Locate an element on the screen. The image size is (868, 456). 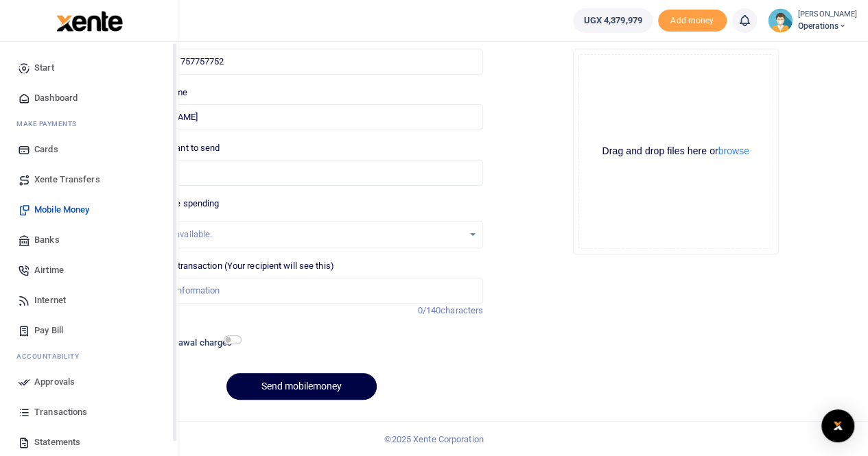
span: UGX 4,379,979 is located at coordinates (612, 20).